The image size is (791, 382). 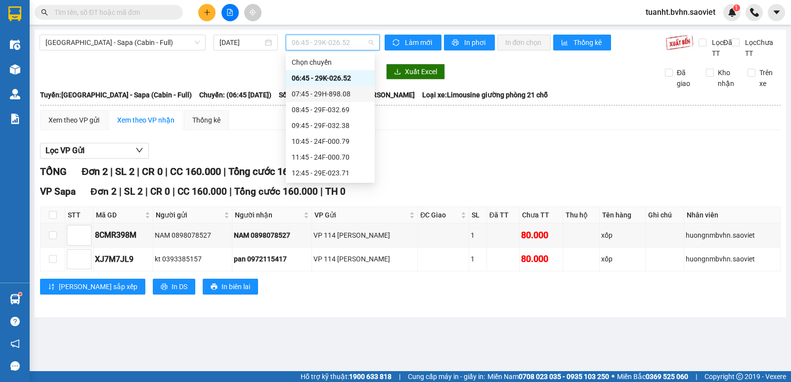 What do you see at coordinates (119, 215) in the screenshot?
I see `span: Mã GD` at bounding box center [119, 215].